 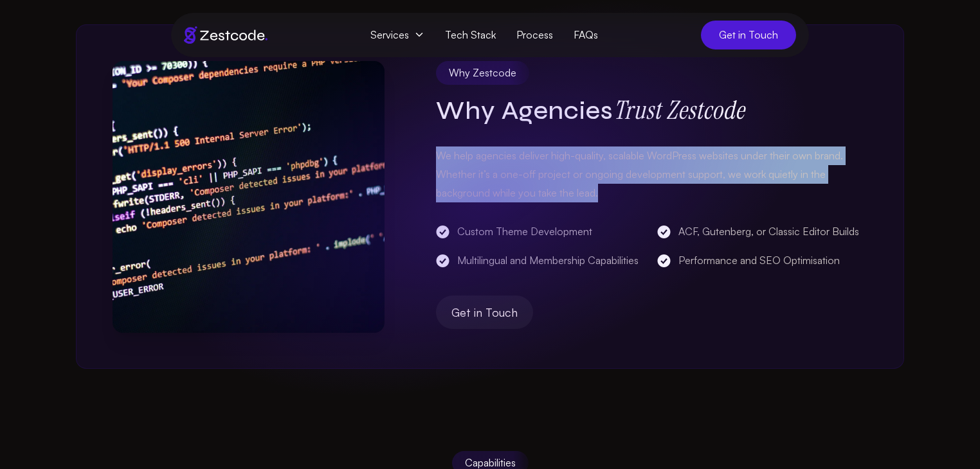 I want to click on a: Tech Stack, so click(x=470, y=35).